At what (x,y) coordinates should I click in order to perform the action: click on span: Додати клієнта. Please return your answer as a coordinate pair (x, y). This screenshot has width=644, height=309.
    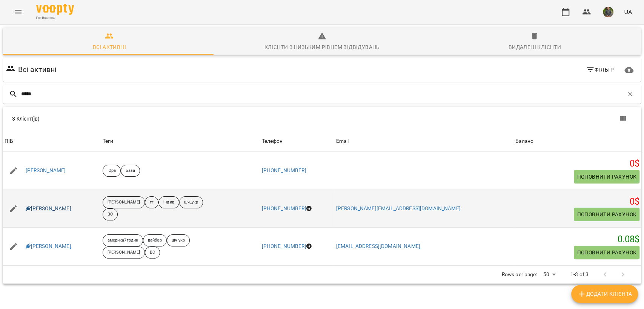
    Looking at the image, I should click on (604, 294).